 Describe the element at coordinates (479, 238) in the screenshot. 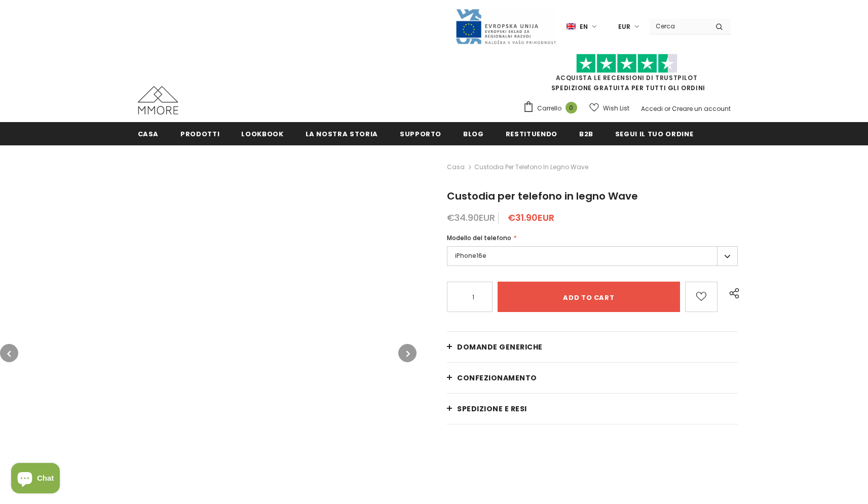

I see `span: Modello del telefono` at that location.